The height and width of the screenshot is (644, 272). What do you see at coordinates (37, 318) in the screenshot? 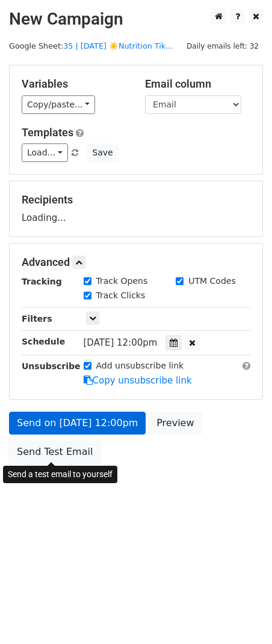
I see `strong: Filters` at bounding box center [37, 318].